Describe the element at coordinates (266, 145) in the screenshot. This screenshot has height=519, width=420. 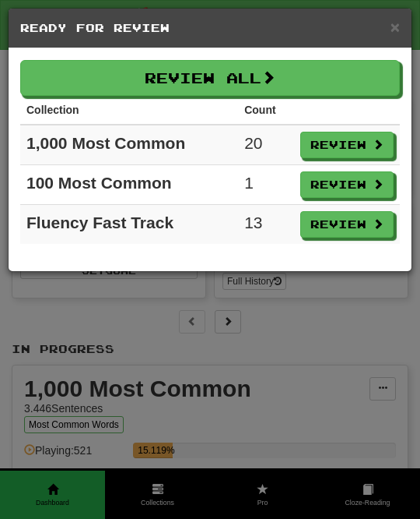
I see `td: 20` at that location.